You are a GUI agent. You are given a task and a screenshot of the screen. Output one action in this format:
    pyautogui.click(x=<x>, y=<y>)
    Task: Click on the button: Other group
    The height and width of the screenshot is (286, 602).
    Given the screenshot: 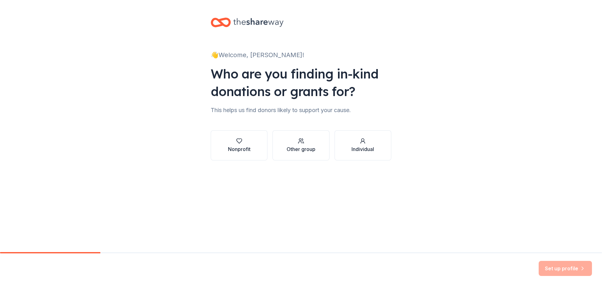 What is the action you would take?
    pyautogui.click(x=301, y=145)
    